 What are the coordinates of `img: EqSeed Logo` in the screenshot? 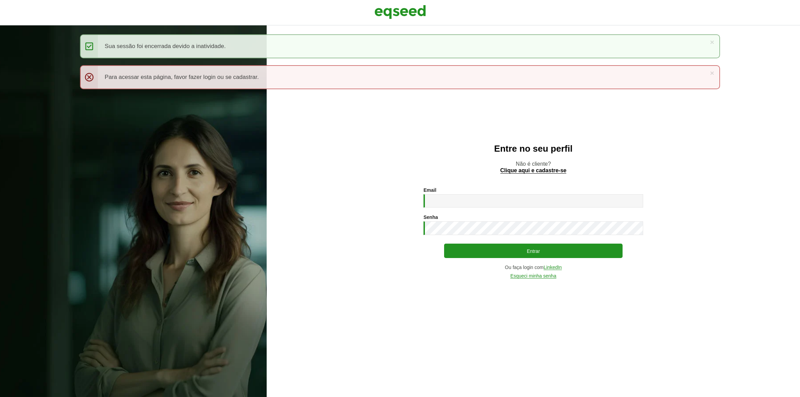 It's located at (400, 12).